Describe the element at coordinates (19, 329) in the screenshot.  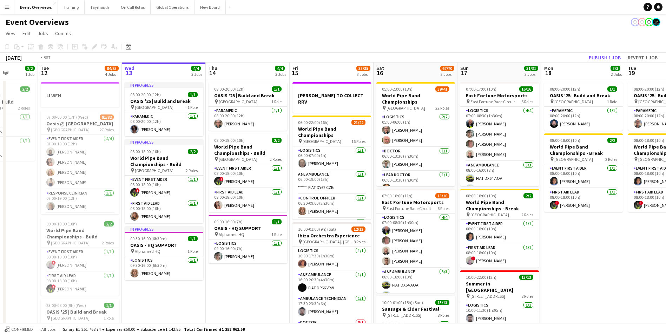
I see `button: Confirmed` at that location.